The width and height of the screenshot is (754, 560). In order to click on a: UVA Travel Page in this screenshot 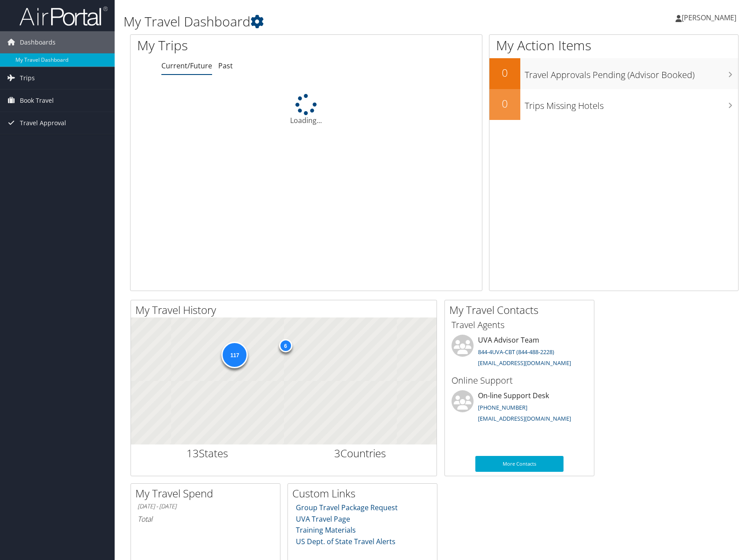, I will do `click(323, 519)`.